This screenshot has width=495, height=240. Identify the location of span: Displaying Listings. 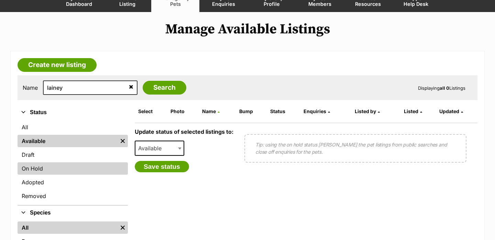
(441, 88).